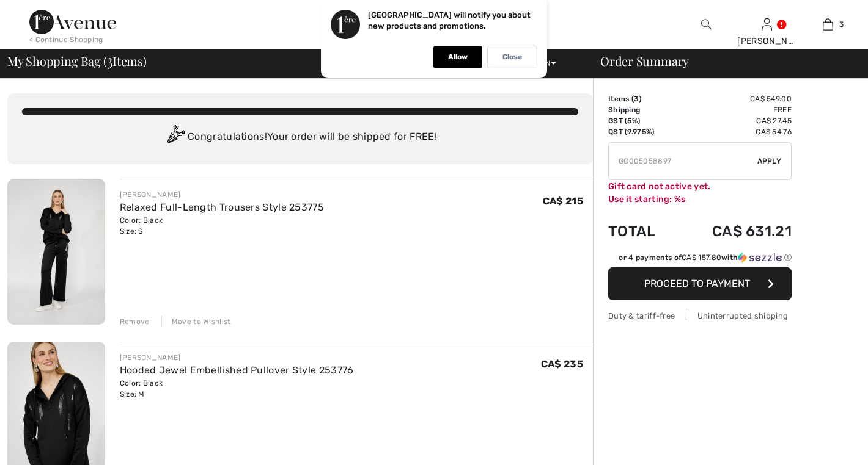 The height and width of the screenshot is (465, 868). Describe the element at coordinates (734, 231) in the screenshot. I see `td: CA$ 631.21` at that location.